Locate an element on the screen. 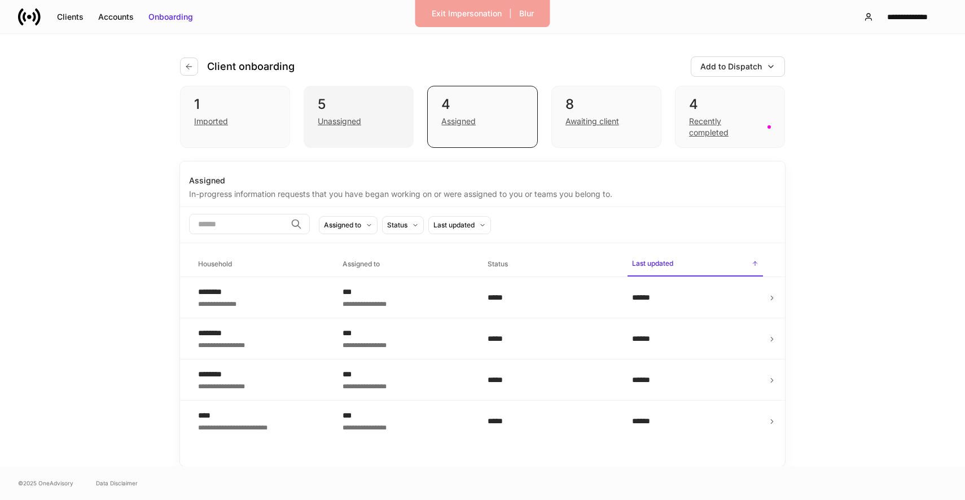 This screenshot has height=500, width=965. button: Clients is located at coordinates (70, 17).